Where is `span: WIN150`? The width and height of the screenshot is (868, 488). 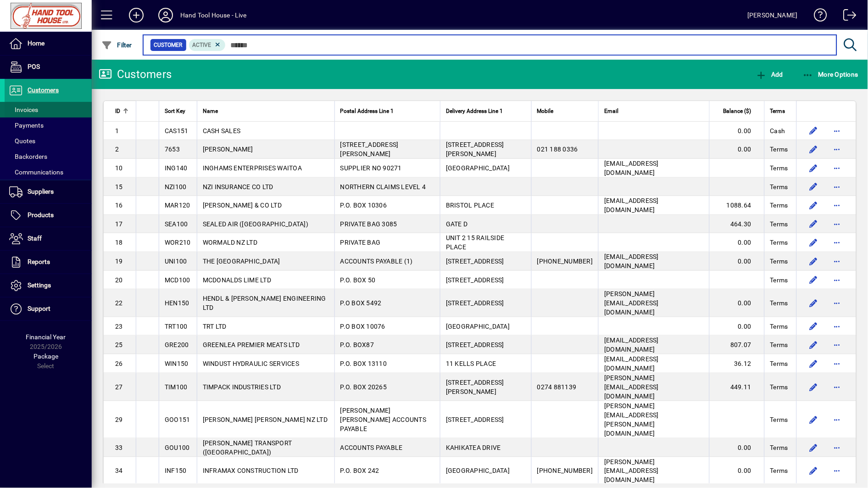
span: WIN150 is located at coordinates (176, 363).